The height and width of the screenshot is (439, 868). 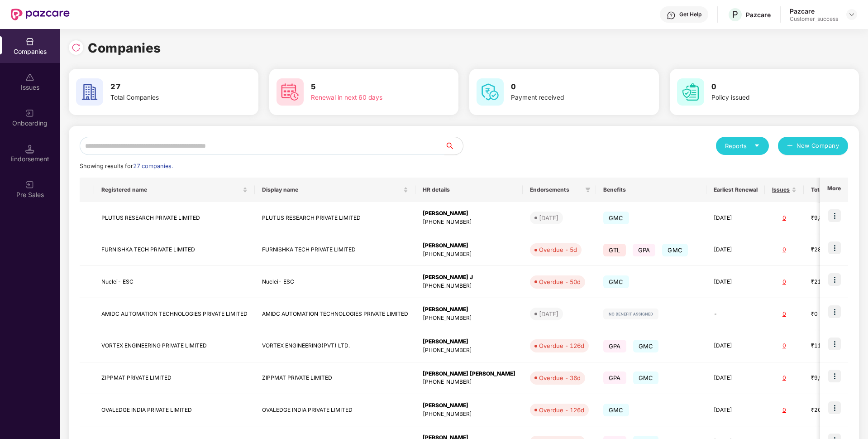 I want to click on th: More, so click(x=834, y=190).